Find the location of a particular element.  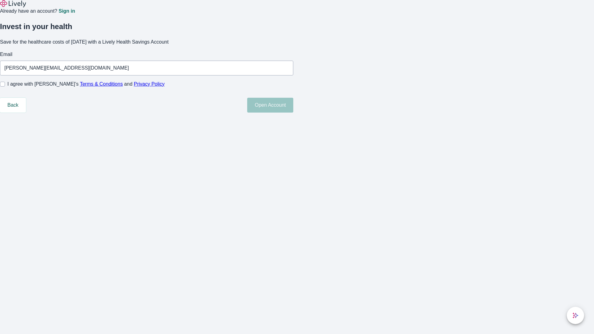

a: Sign in is located at coordinates (67, 11).